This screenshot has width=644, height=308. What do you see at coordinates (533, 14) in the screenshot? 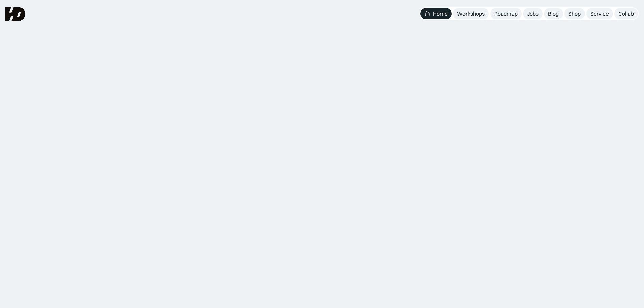
I see `a: Jobs` at bounding box center [533, 14].